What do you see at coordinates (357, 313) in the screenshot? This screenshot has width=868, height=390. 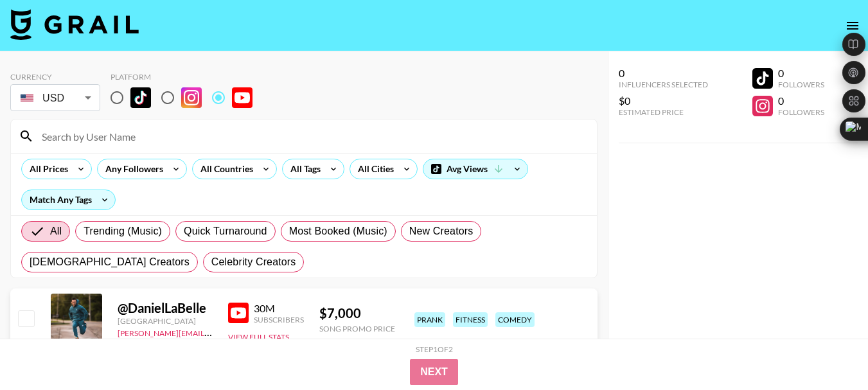 I see `div: $ 7,000` at bounding box center [357, 313].